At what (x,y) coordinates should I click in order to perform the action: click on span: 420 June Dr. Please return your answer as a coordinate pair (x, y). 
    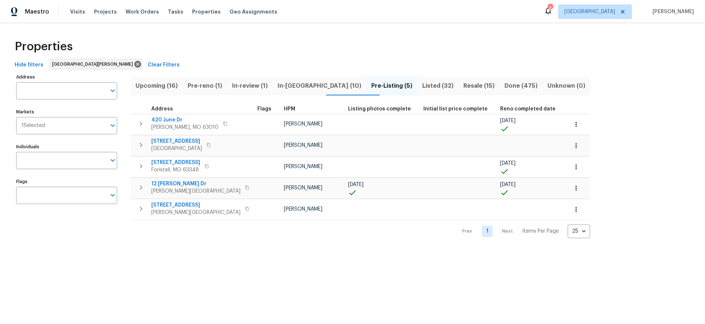
    Looking at the image, I should click on (185, 120).